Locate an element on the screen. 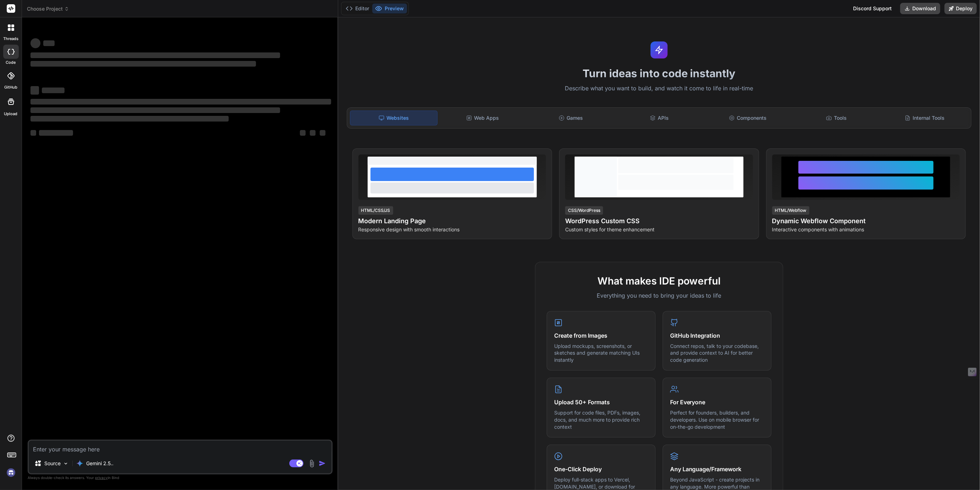 The width and height of the screenshot is (980, 490). p: Upload mockups, screenshots, or sketches and generate matching UIs instantly is located at coordinates (601, 353).